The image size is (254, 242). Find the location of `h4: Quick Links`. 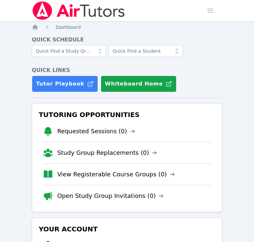

h4: Quick Links is located at coordinates (127, 70).